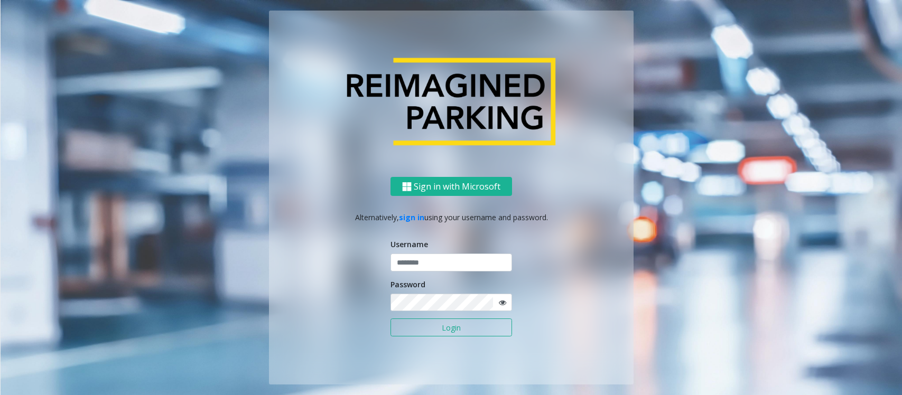 The image size is (902, 395). Describe the element at coordinates (409, 244) in the screenshot. I see `label: Username` at that location.